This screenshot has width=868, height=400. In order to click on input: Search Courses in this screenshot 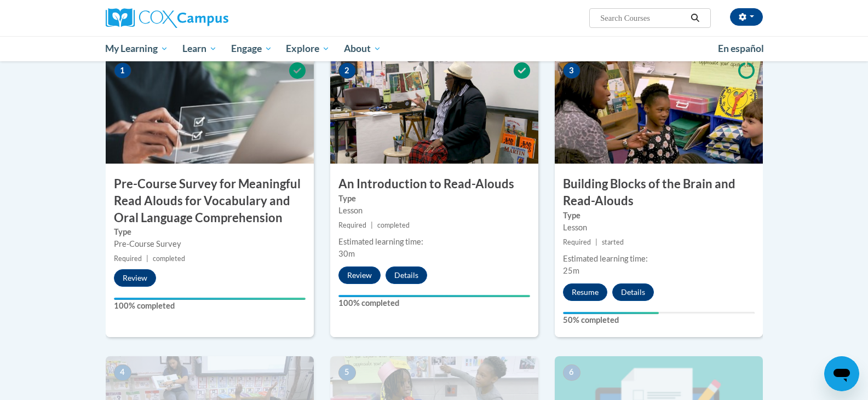, I will do `click(643, 18)`.